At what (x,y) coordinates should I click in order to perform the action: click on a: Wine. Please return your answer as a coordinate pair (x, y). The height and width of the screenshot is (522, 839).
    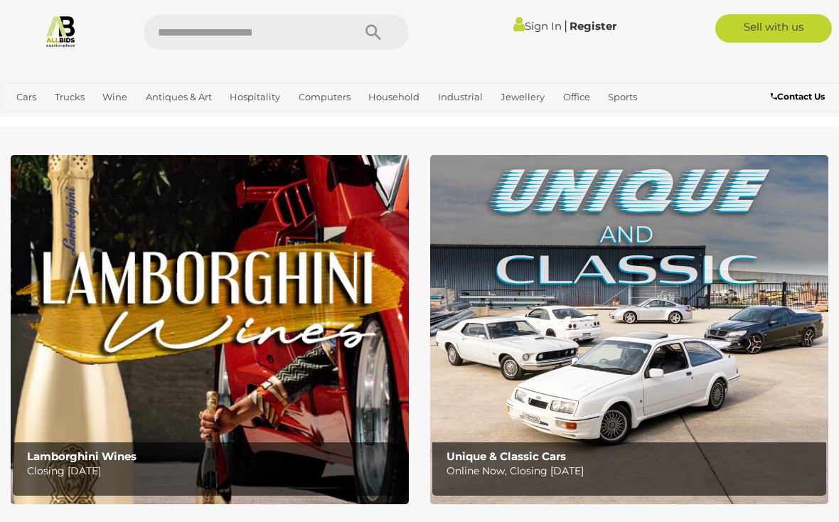
    Looking at the image, I should click on (114, 97).